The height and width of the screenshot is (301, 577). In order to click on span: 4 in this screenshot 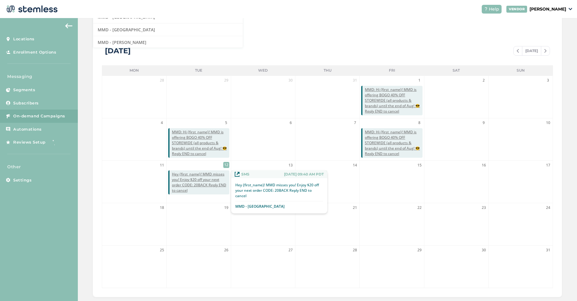, I will do `click(162, 123)`.